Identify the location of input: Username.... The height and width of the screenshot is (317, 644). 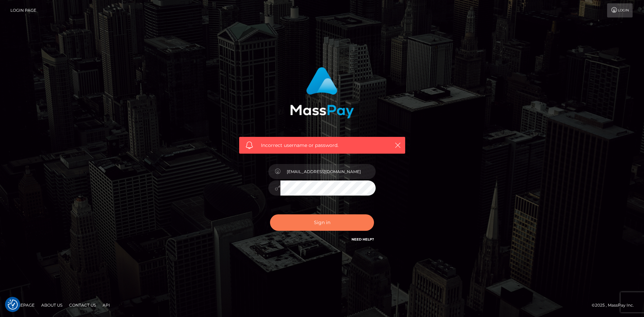
(328, 171).